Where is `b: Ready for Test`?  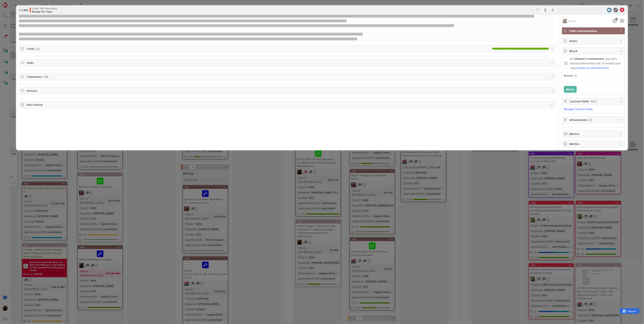
b: Ready for Test is located at coordinates (44, 12).